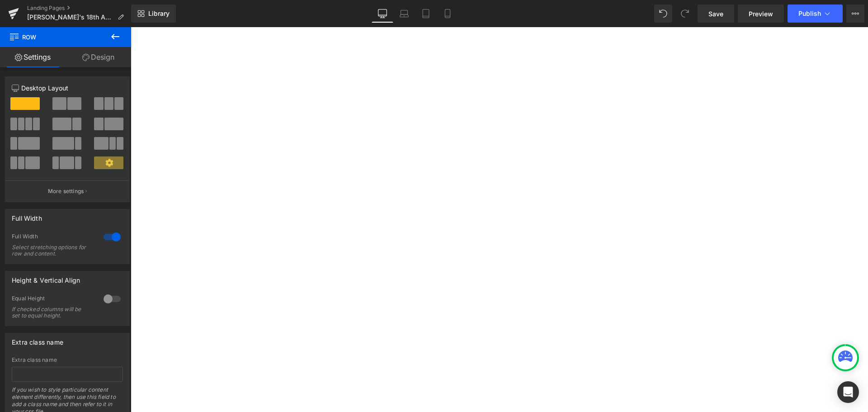  What do you see at coordinates (52, 313) in the screenshot?
I see `div: If checked columns will be set to equal height.` at bounding box center [52, 313].